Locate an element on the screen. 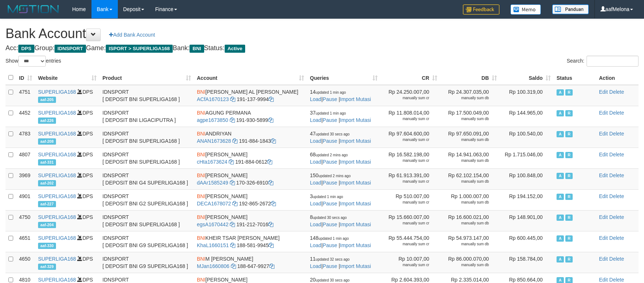  td: Rp 510.007,00 is located at coordinates (410, 200).